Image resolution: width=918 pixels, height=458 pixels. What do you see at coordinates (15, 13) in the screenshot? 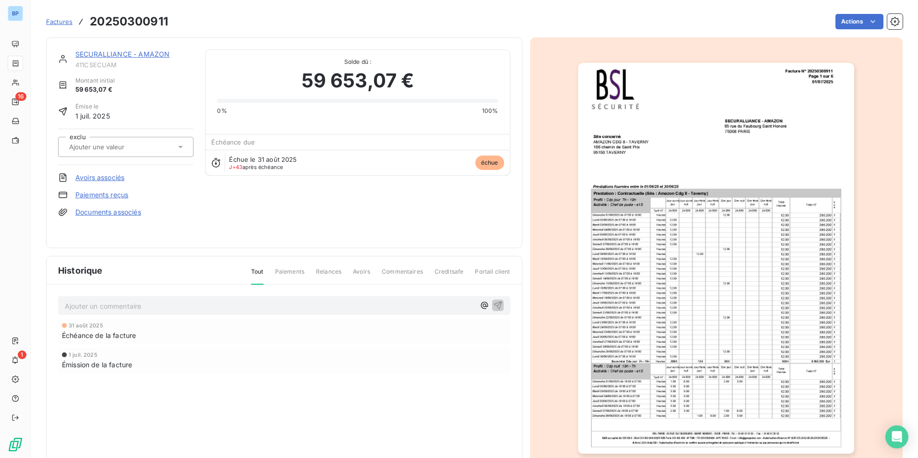
I see `div: BP` at bounding box center [15, 13].